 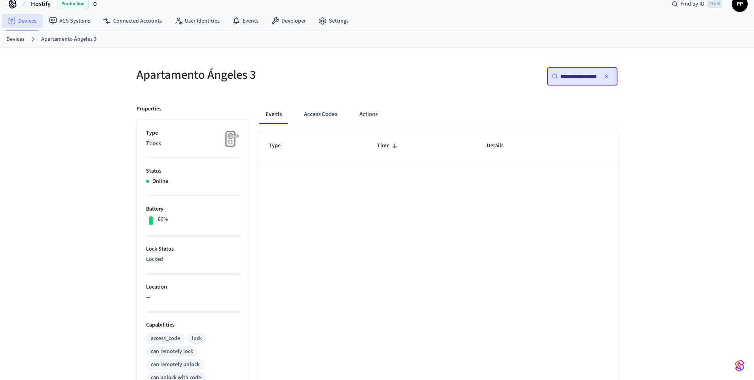 I want to click on div: can remotely lock, so click(x=172, y=352).